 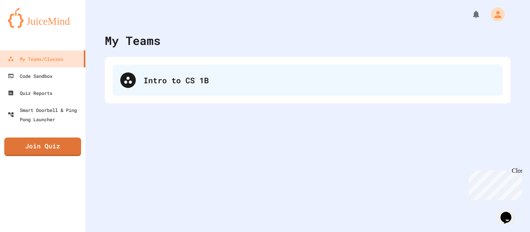 What do you see at coordinates (470, 14) in the screenshot?
I see `div: My Notifications` at bounding box center [470, 14].